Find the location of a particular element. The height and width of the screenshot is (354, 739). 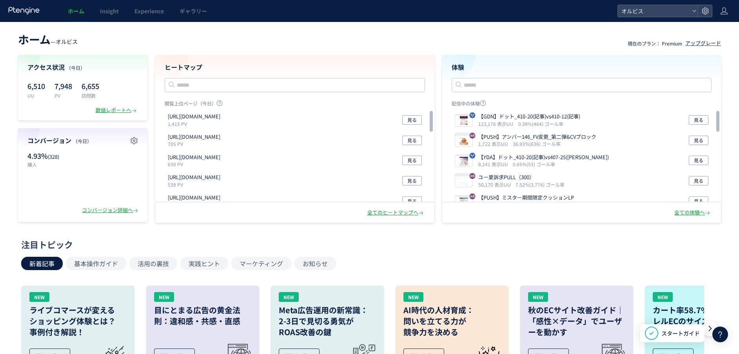

div: 注目トピック is located at coordinates (367, 244).